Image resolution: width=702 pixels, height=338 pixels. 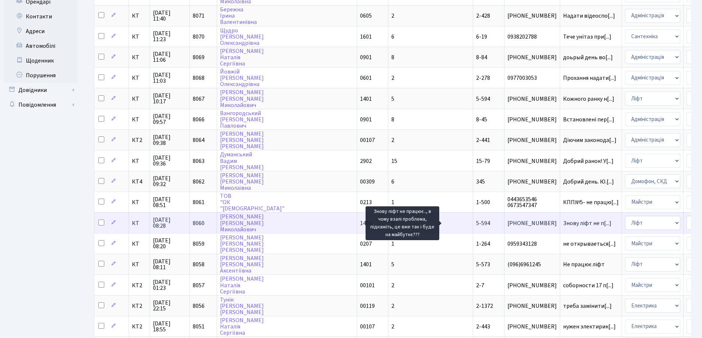 I want to click on span: 1601, so click(x=366, y=37).